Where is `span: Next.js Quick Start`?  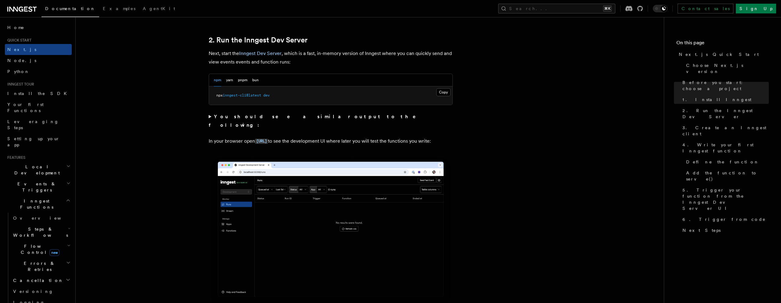 span: Next.js Quick Start is located at coordinates (719, 54).